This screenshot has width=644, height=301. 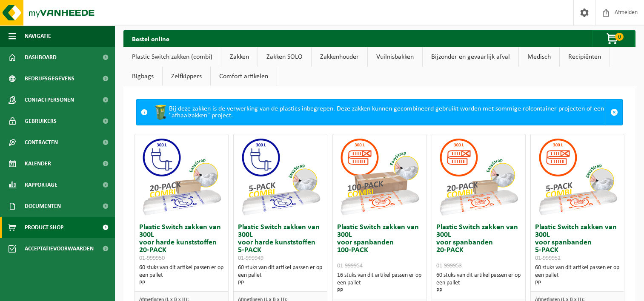 I want to click on a: Bijzonder en gevaarlijk afval, so click(x=470, y=57).